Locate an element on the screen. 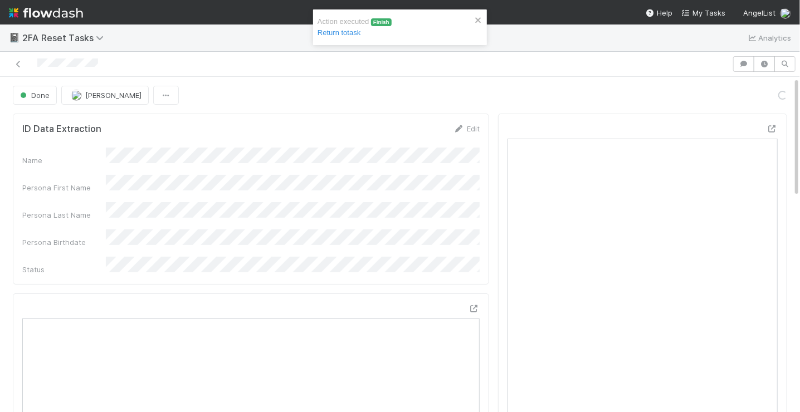  button: Done is located at coordinates (35, 95).